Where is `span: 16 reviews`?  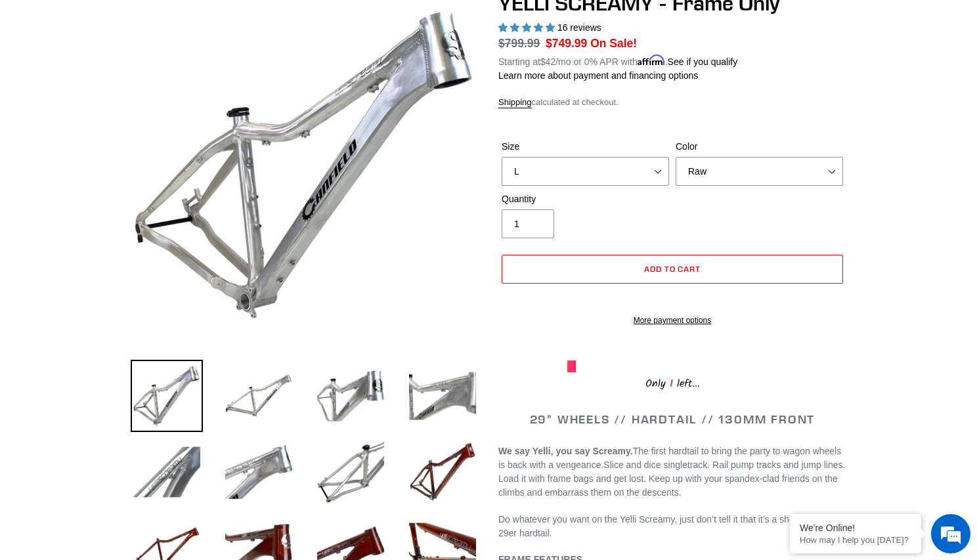 span: 16 reviews is located at coordinates (579, 27).